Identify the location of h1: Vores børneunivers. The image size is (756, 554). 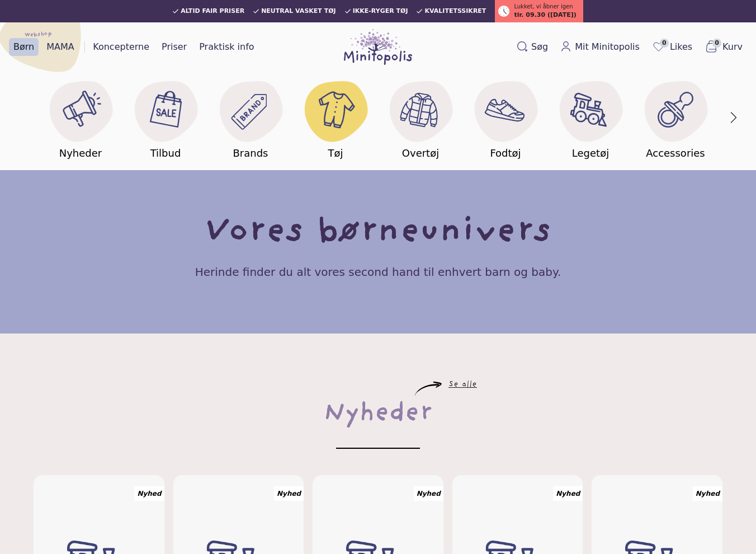
(378, 233).